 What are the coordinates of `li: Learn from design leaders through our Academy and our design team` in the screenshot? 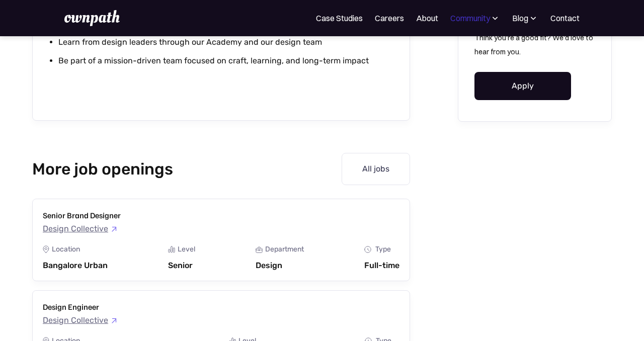 It's located at (227, 42).